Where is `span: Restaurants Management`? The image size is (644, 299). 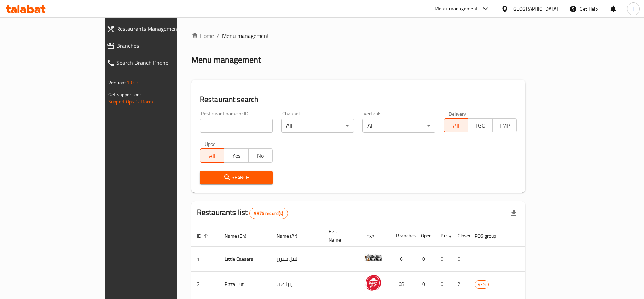 span: Restaurants Management is located at coordinates (161, 29).